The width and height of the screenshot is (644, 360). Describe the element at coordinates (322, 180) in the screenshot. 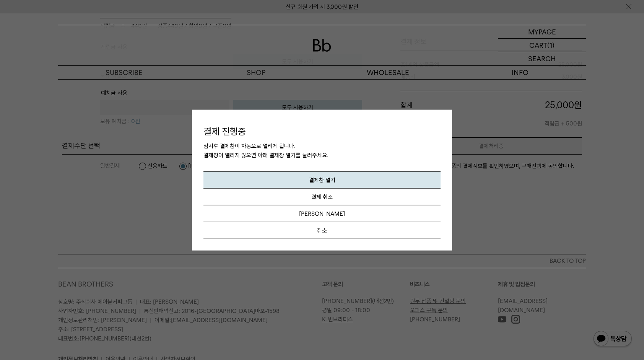

I see `em: 결제창 열기` at that location.